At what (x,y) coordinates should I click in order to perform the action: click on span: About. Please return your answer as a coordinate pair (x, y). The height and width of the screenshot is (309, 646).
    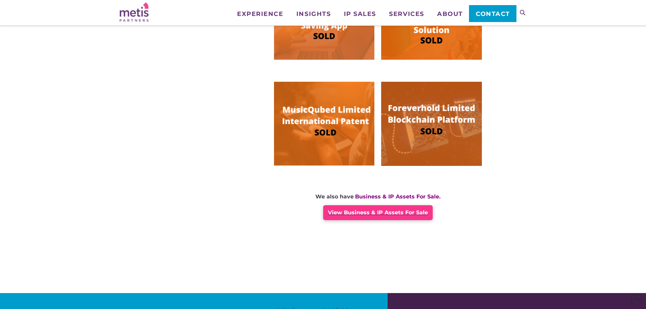
    Looking at the image, I should click on (450, 14).